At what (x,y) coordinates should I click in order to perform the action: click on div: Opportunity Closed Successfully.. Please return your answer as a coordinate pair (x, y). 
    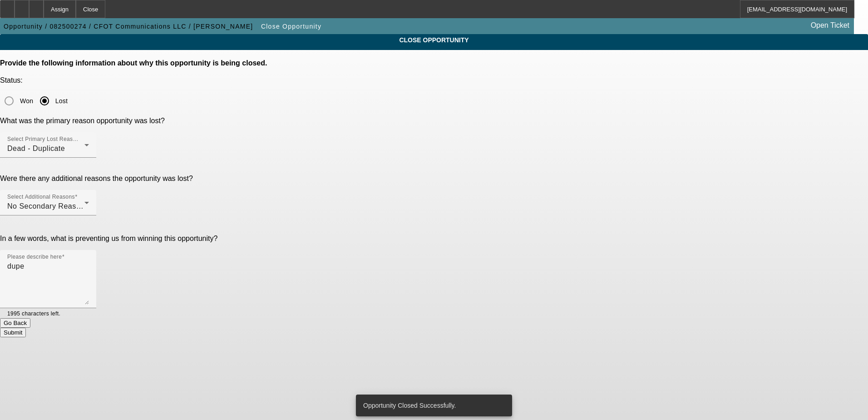
    Looking at the image, I should click on (432, 405).